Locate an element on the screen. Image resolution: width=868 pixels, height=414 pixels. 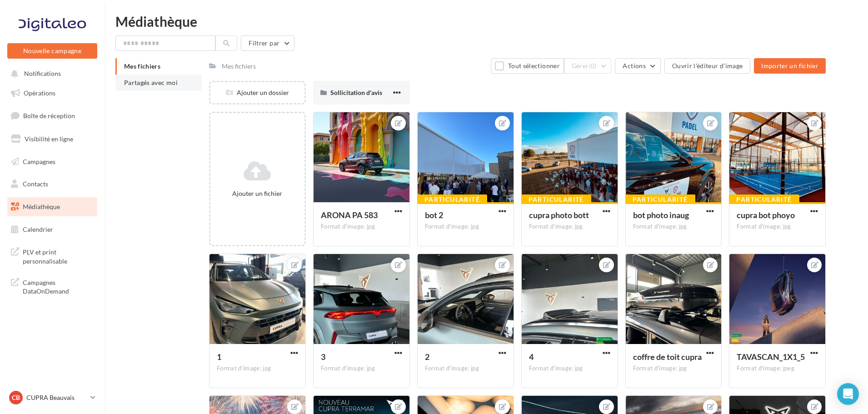
span: Actions is located at coordinates (634, 65).